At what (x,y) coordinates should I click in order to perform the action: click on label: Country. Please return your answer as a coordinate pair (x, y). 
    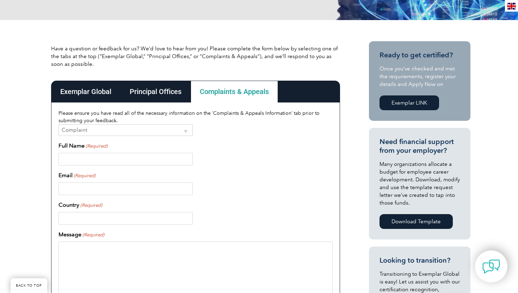
    Looking at the image, I should click on (80, 205).